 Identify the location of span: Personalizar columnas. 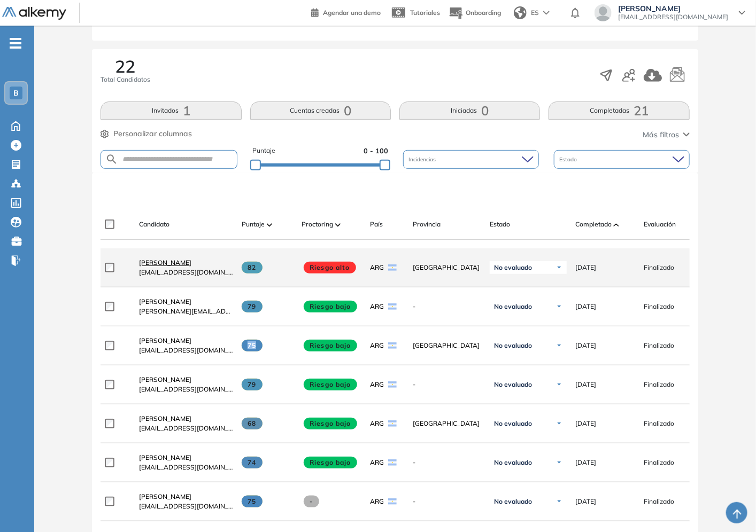
(152, 134).